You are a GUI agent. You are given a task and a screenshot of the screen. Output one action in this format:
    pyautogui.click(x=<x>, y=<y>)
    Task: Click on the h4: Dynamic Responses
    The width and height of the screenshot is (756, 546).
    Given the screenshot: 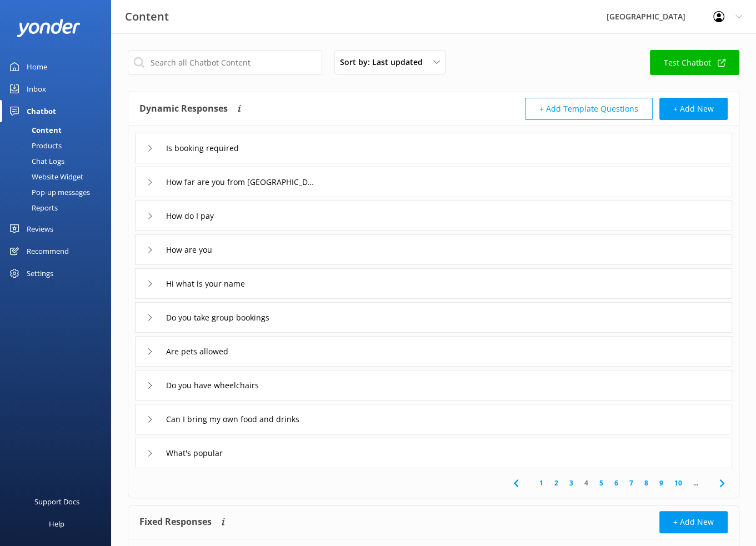 What is the action you would take?
    pyautogui.click(x=184, y=109)
    